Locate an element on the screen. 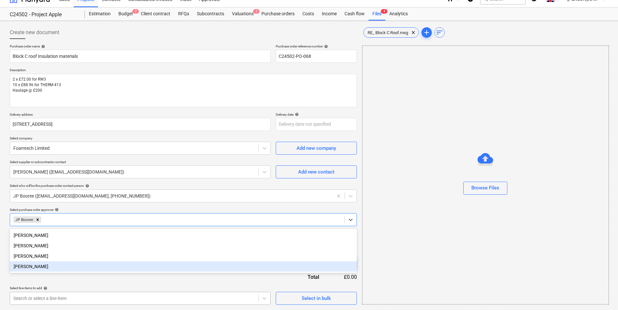 The width and height of the screenshot is (618, 310). a: Purchase orders is located at coordinates (278, 14).